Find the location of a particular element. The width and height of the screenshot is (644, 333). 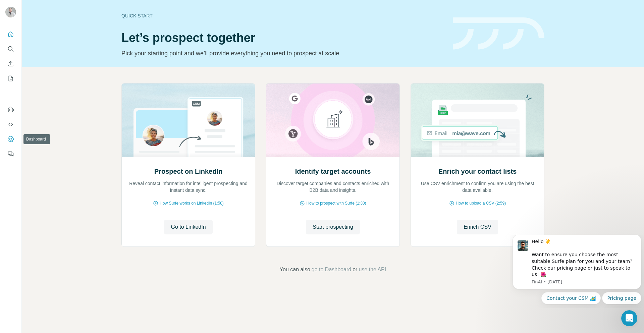

button: Quick start is located at coordinates (11, 34).